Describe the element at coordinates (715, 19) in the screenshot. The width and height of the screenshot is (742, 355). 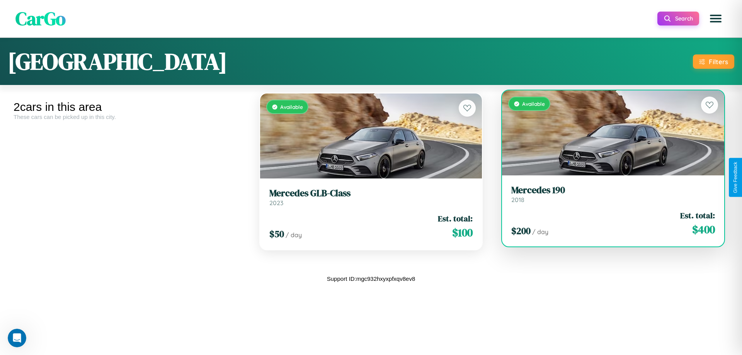
I see `button: Open menu` at that location.